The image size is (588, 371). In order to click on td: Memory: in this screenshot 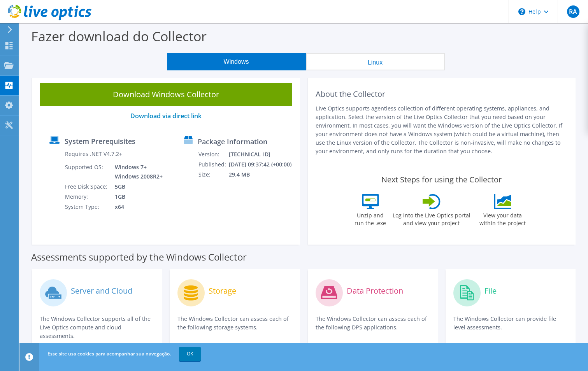, I will do `click(87, 197)`.